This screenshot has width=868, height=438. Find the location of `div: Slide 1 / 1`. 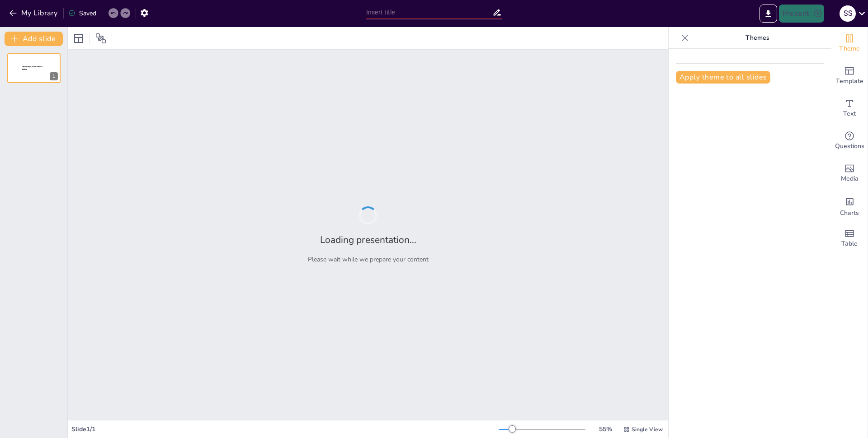

div: Slide 1 / 1 is located at coordinates (285, 429).